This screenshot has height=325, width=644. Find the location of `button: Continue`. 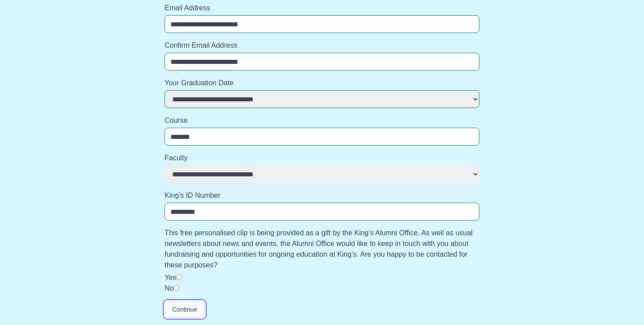

button: Continue is located at coordinates (185, 309).